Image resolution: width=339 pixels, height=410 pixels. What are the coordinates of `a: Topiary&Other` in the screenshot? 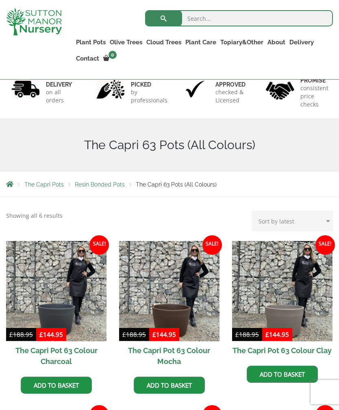 It's located at (242, 42).